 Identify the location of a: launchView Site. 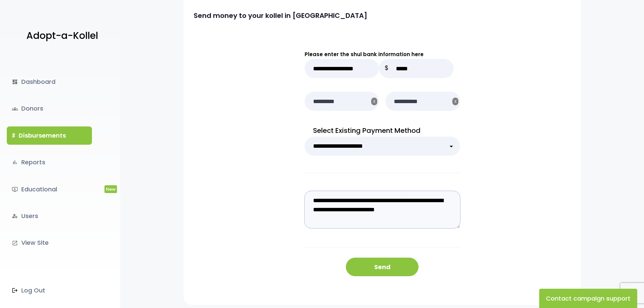
(49, 243).